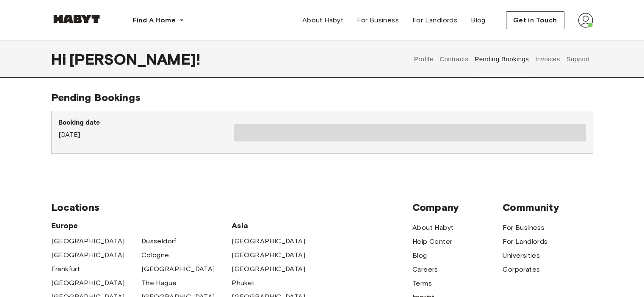 The width and height of the screenshot is (644, 297). I want to click on span: Phuket, so click(243, 283).